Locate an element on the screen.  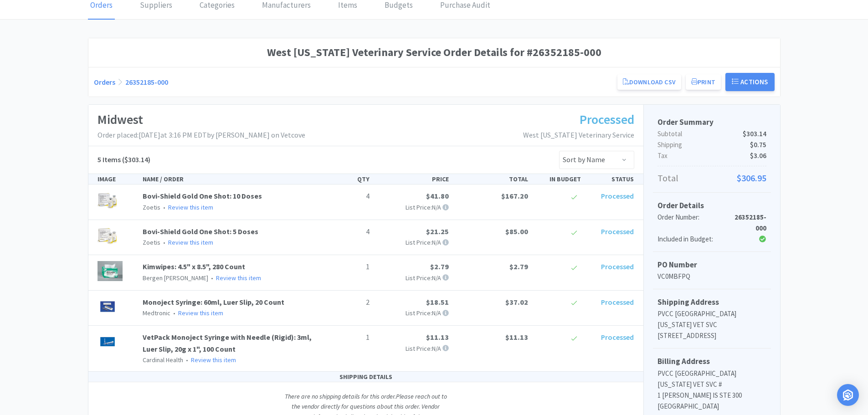
span: $18.51 is located at coordinates (438, 302).